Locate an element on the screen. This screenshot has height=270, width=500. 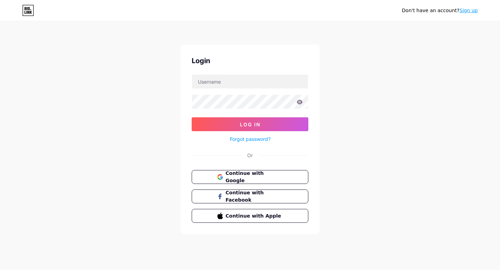
button: Continue with Facebook is located at coordinates (250, 197).